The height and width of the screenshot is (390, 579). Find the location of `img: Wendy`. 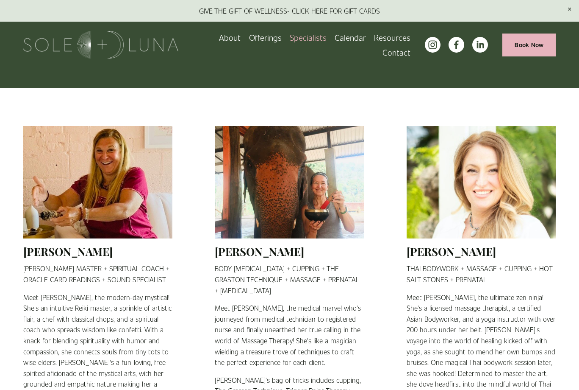

img: Wendy is located at coordinates (482, 182).